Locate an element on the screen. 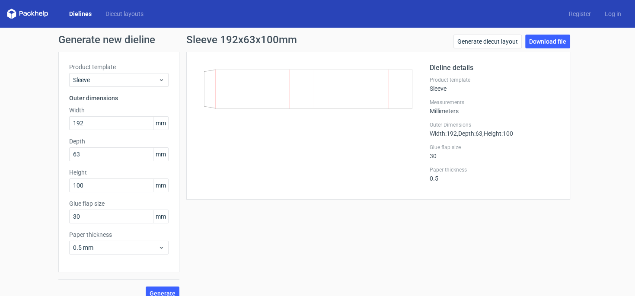 This screenshot has width=635, height=296. div: 0.5 is located at coordinates (495, 174).